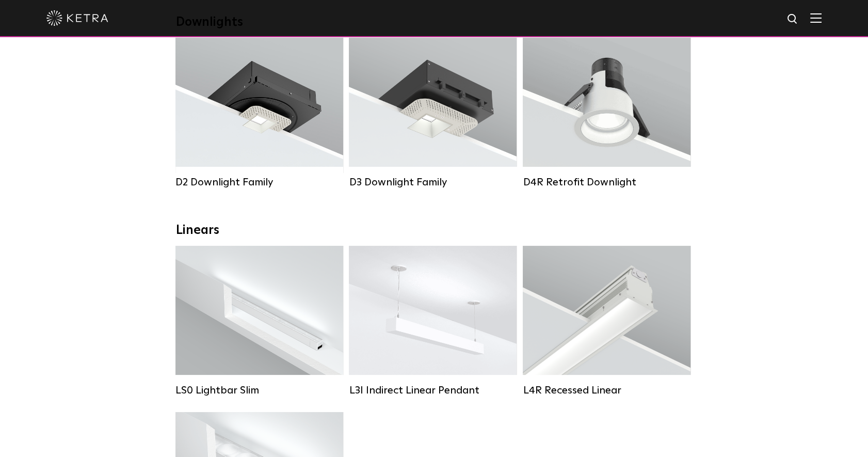  Describe the element at coordinates (816, 17) in the screenshot. I see `img: Hamburger%20Nav.svg` at that location.